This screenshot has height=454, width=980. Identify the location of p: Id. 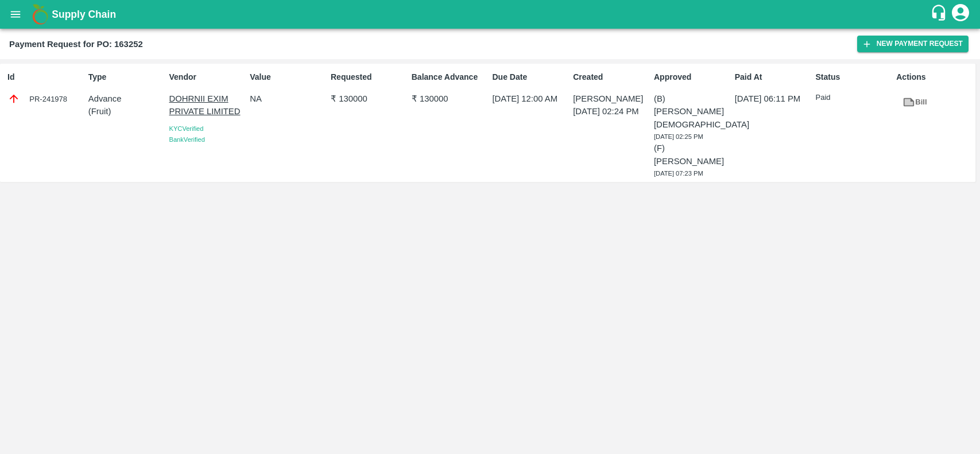
(45, 77).